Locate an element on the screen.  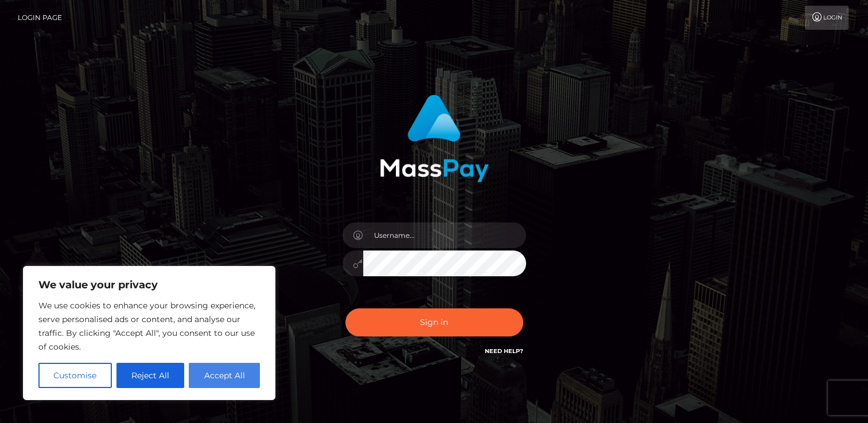
div: We value your privacy is located at coordinates (149, 333).